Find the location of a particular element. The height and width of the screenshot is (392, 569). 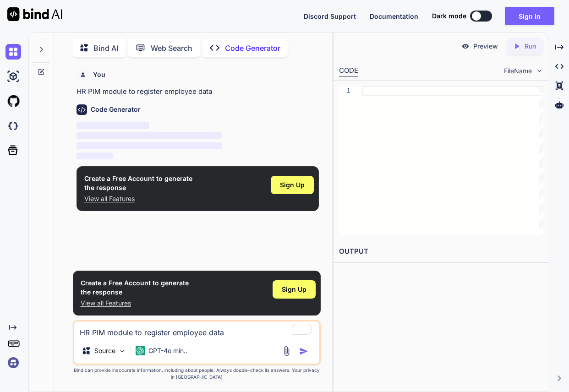

p: Bind AI is located at coordinates (106, 48).